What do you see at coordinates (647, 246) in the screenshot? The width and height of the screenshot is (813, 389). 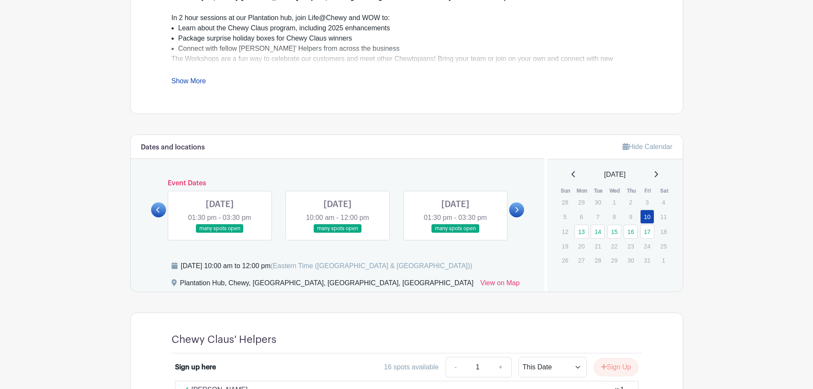 I see `p: 24` at bounding box center [647, 246].